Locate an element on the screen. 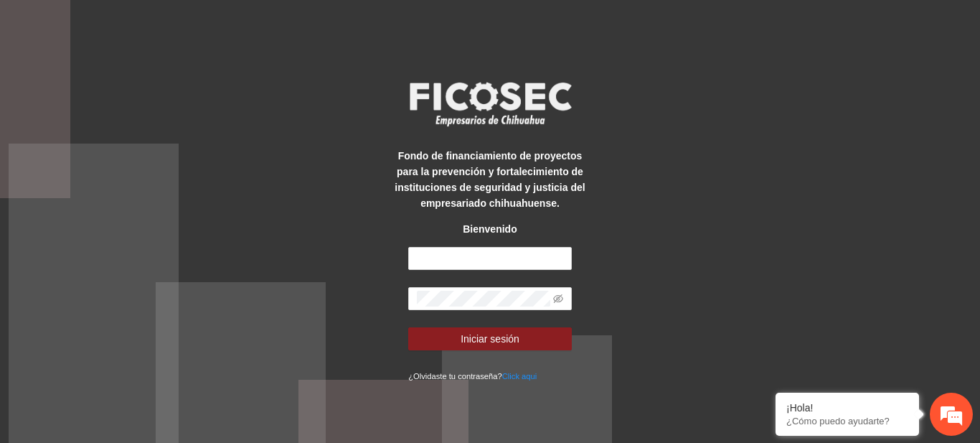  span: eye-invisible is located at coordinates (558, 298).